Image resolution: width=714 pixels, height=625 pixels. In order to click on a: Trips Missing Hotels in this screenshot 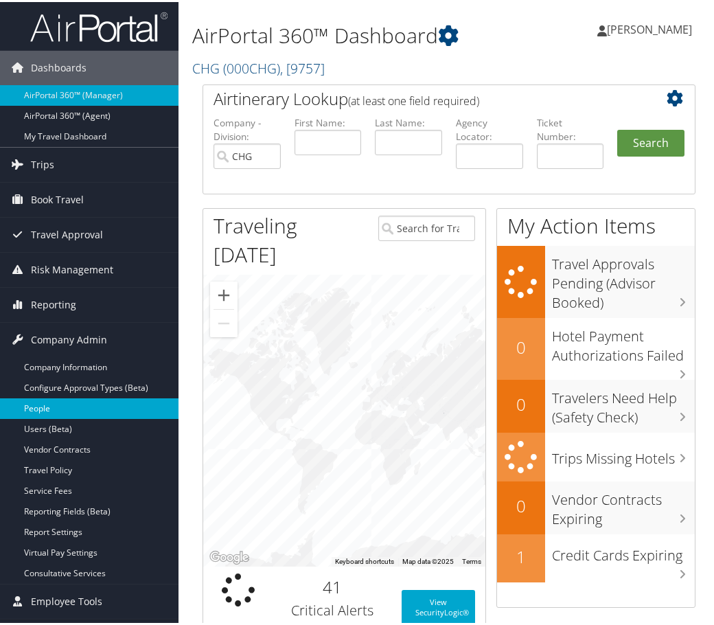, I will do `click(596, 455)`.